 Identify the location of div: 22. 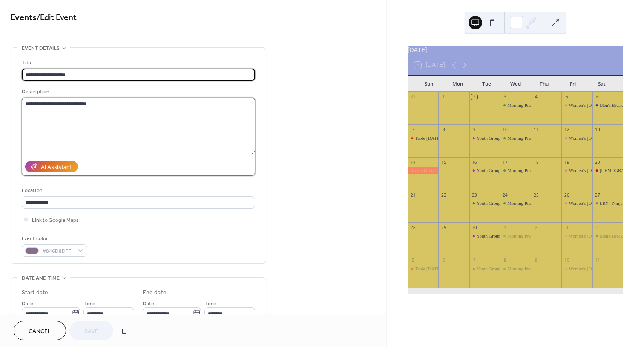
(443, 195).